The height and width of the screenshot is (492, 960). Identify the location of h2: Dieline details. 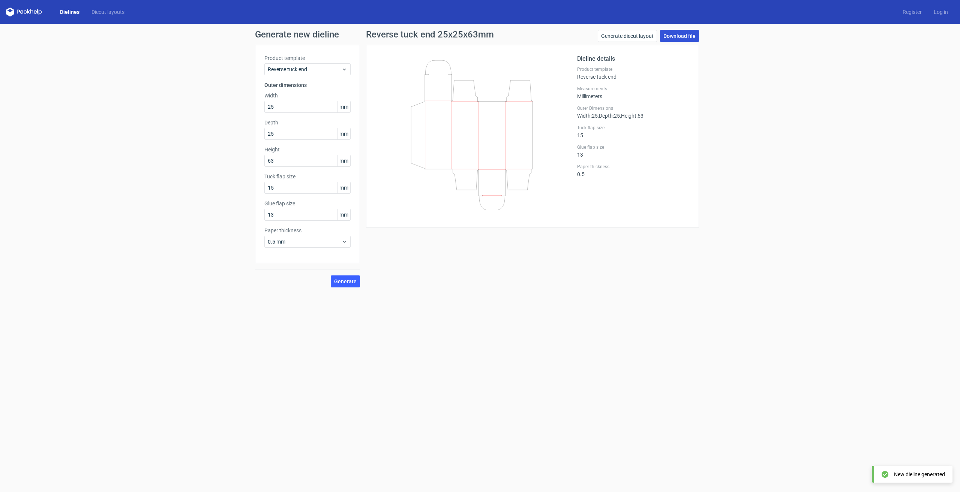
(633, 59).